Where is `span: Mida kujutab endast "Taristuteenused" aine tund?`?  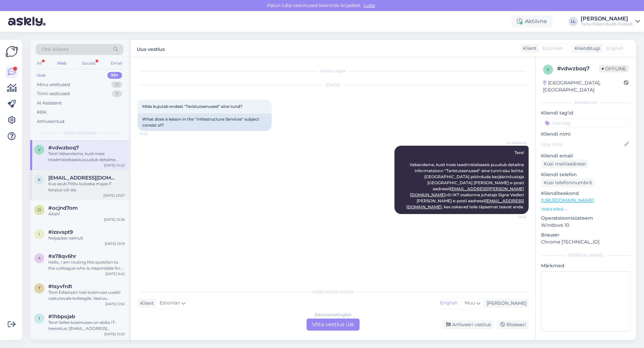 span: Mida kujutab endast "Taristuteenused" aine tund? is located at coordinates (192, 106).